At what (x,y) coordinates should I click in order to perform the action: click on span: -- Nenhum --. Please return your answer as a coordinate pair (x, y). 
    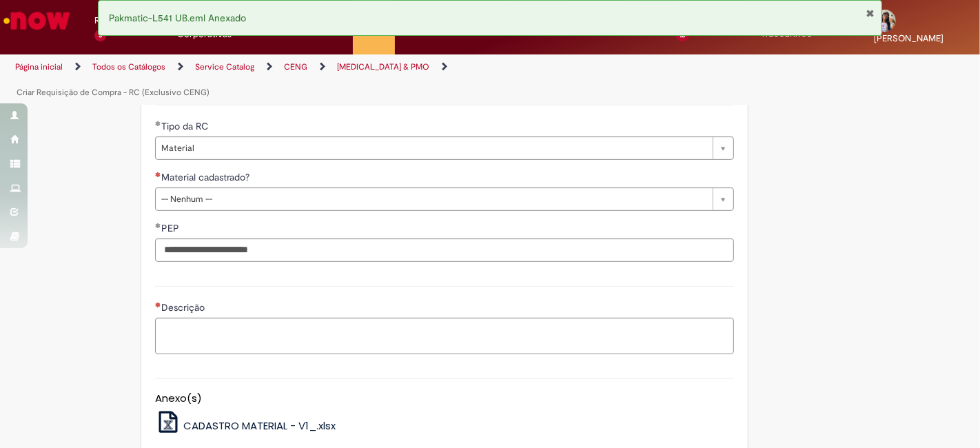
    Looking at the image, I should click on (434, 199).